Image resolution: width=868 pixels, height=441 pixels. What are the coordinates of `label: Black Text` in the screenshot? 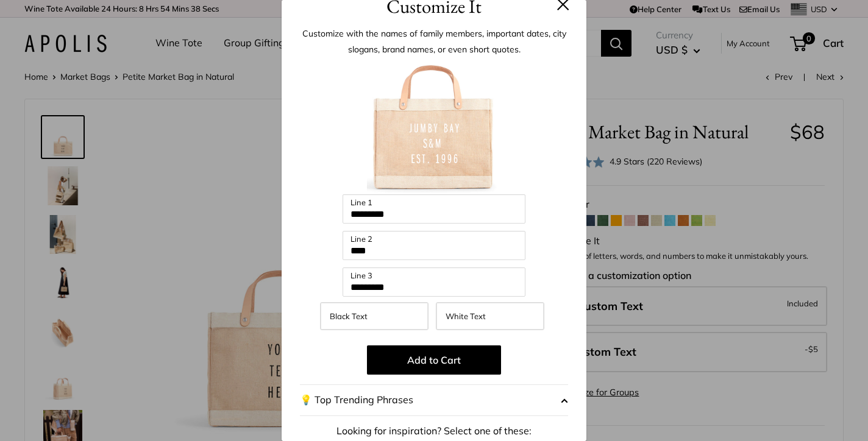 It's located at (374, 317).